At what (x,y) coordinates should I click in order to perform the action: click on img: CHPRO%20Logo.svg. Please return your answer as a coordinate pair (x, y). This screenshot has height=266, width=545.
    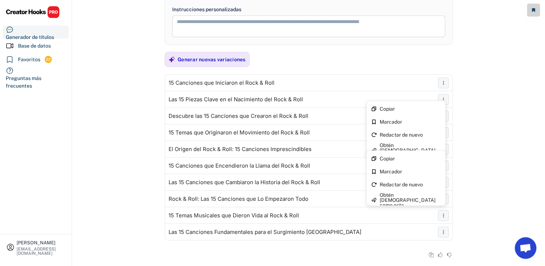
    Looking at the image, I should click on (33, 12).